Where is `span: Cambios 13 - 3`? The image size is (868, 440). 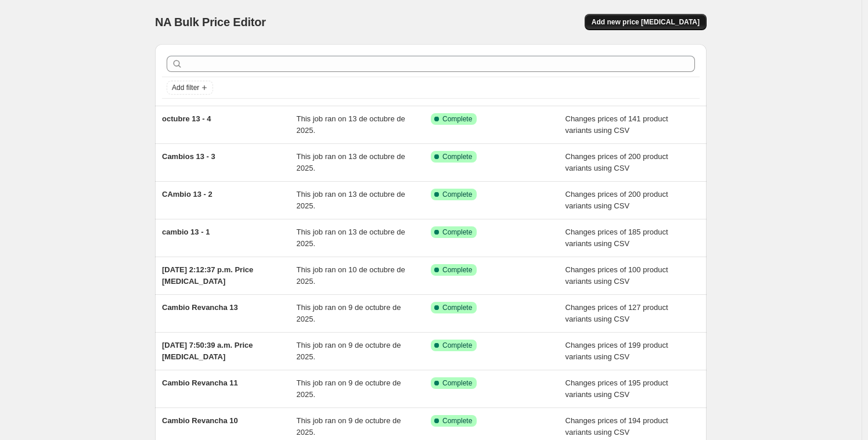 span: Cambios 13 - 3 is located at coordinates (189, 156).